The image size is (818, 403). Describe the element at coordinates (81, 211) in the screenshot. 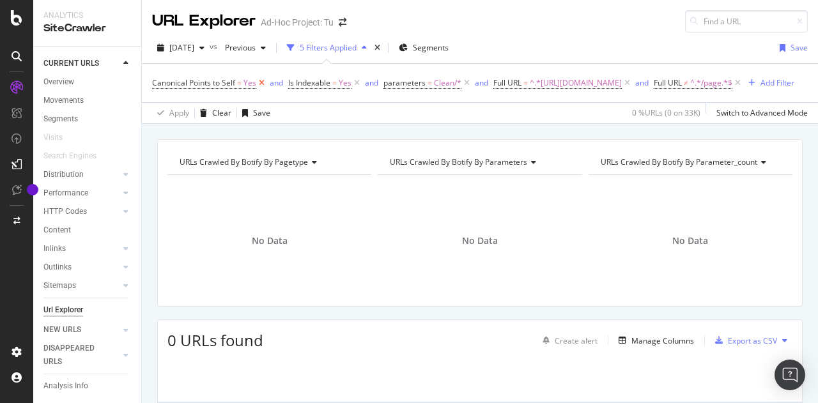

I see `a: HTTP Codes` at that location.